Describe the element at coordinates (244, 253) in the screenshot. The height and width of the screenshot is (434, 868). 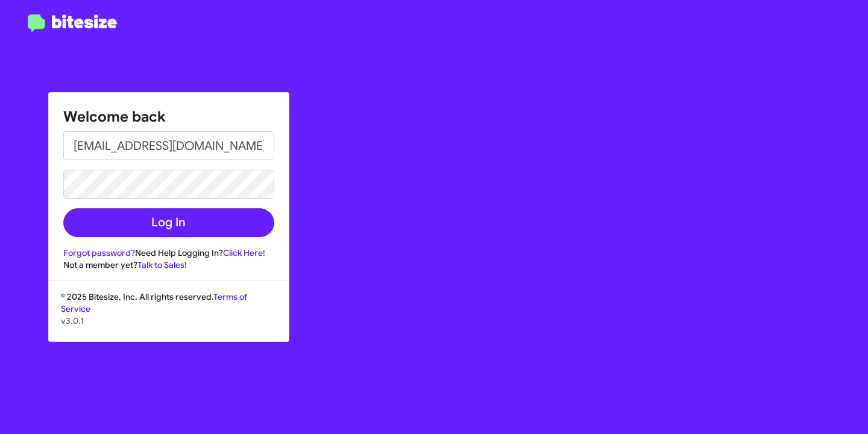
I see `a: Click Here!` at that location.